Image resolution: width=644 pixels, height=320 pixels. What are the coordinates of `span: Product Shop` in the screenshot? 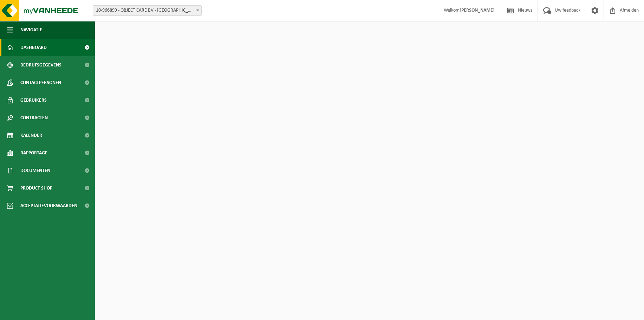 It's located at (36, 188).